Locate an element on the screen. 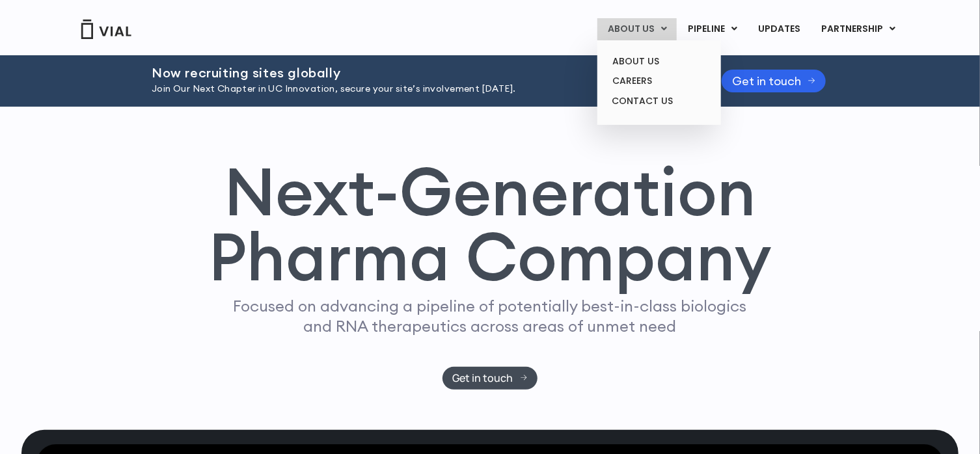 Image resolution: width=980 pixels, height=454 pixels. a: PIPELINEMenu Toggle is located at coordinates (712, 29).